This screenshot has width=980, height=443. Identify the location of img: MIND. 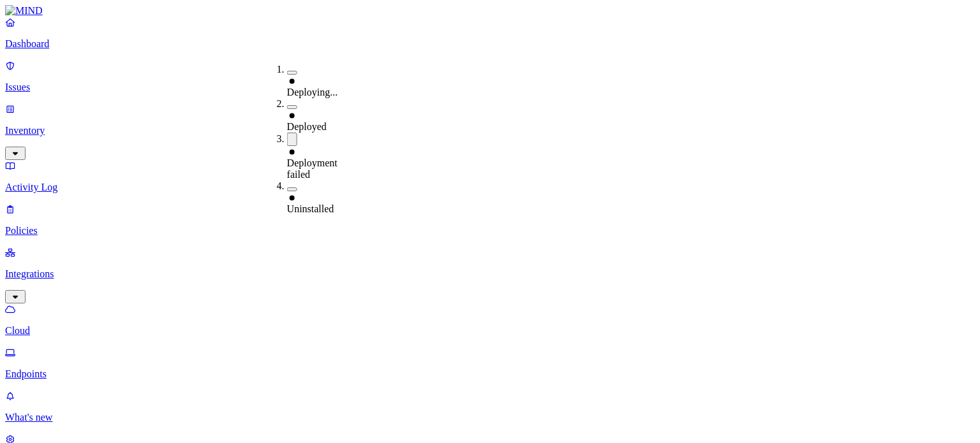
(23, 11).